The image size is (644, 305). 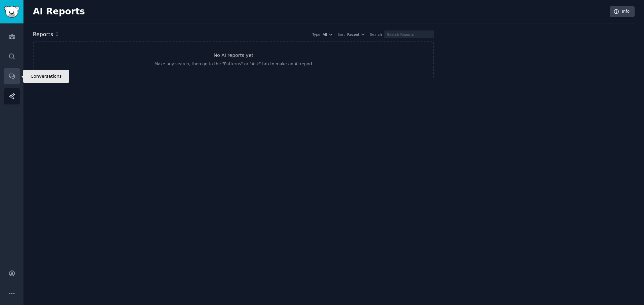 I want to click on div: Sort, so click(x=342, y=35).